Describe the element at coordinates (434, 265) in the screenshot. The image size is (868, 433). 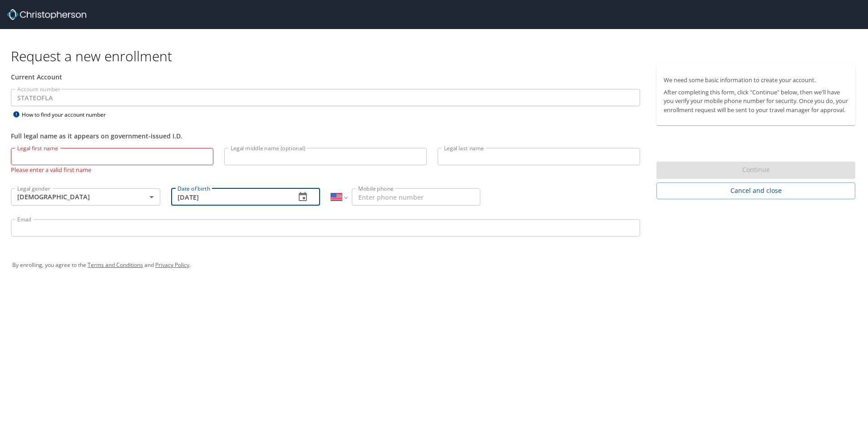
I see `div: By enrolling, you agree to the and .` at that location.